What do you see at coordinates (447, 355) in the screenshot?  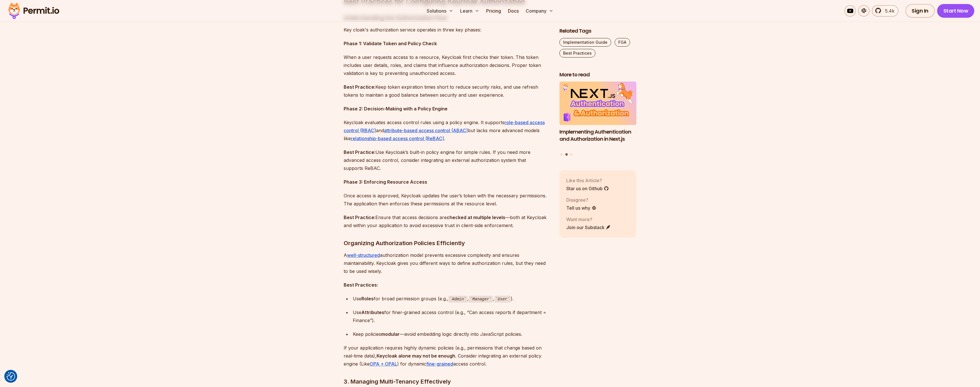 I see `p: If your application requires highly dynamic policies (e.g., permissions that change based on real...` at bounding box center [447, 355].